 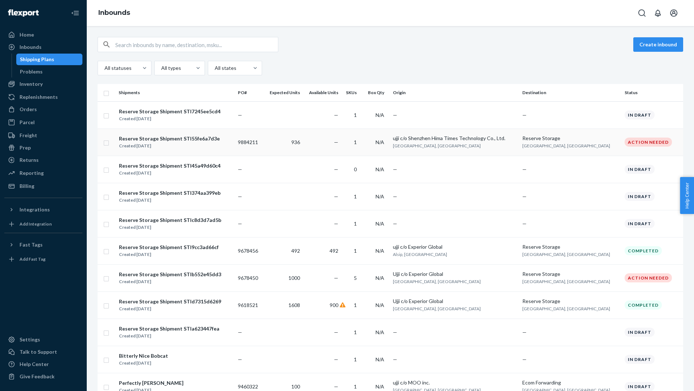 I want to click on button: Fast Tags, so click(x=43, y=244).